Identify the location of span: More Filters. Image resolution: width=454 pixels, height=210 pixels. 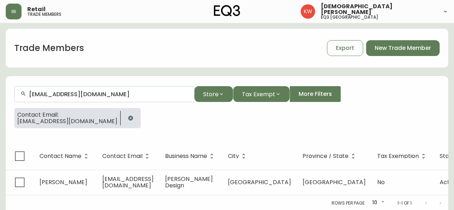
(315, 94).